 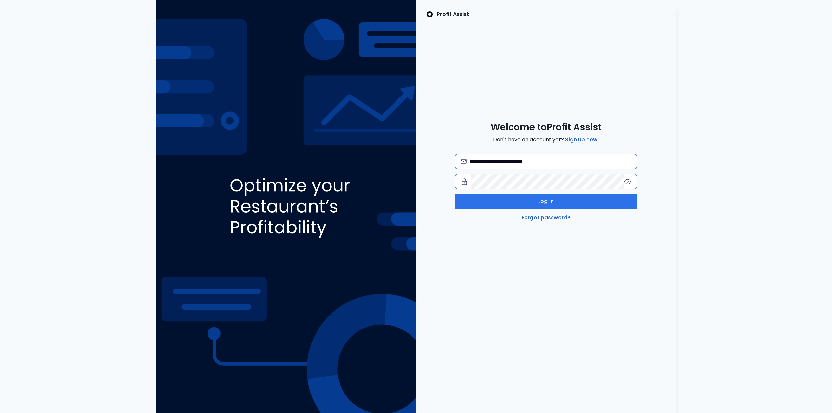 What do you see at coordinates (546, 140) in the screenshot?
I see `span: Don't have an account yet?` at bounding box center [546, 140].